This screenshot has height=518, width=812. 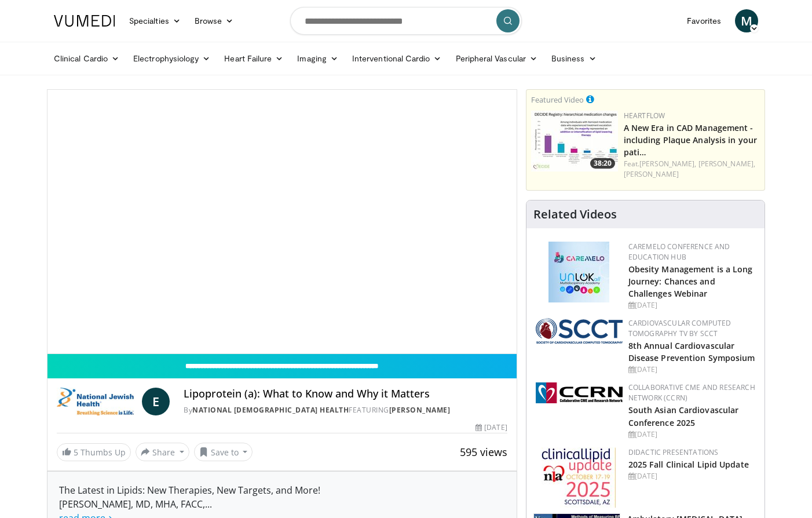 I want to click on a: Favorites, so click(x=704, y=21).